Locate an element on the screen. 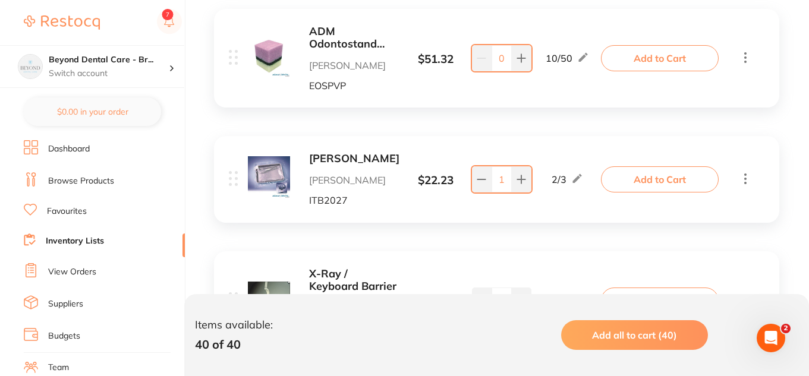 The image size is (809, 376). b: X-Ray / Keyboard Barrier is located at coordinates (354, 280).